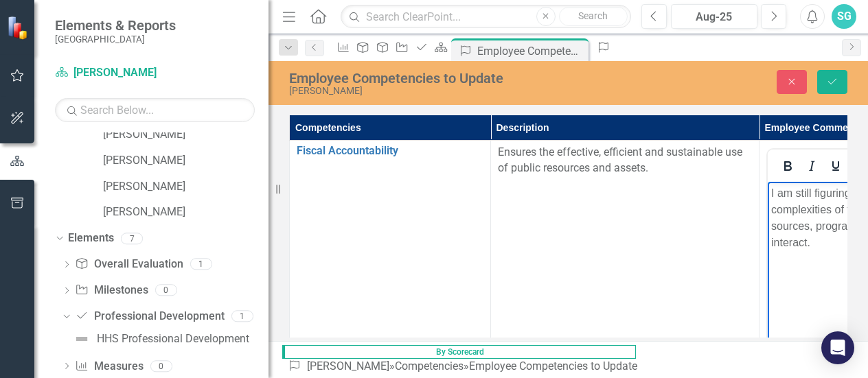 The image size is (868, 378). What do you see at coordinates (844, 17) in the screenshot?
I see `div: SG` at bounding box center [844, 17].